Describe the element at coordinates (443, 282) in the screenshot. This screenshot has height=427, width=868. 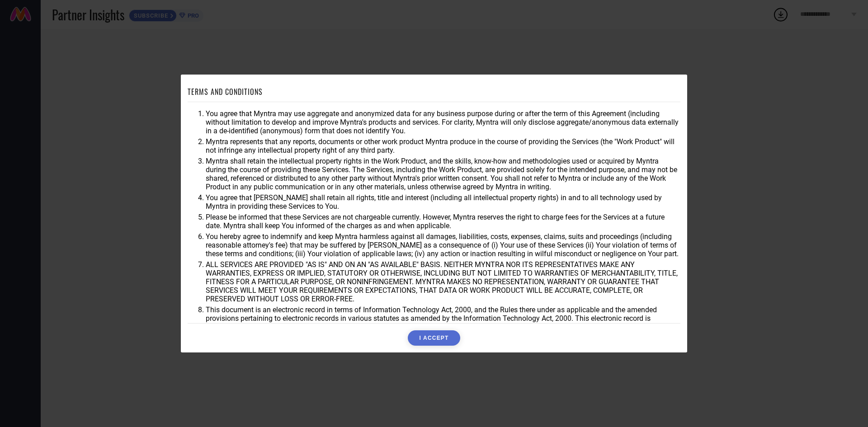
I see `li: ALL SERVICES ARE PROVIDED "AS IS" AND ON AN "AS AVAILABLE" BASIS. NEITHER MYNTRA NOR ITS REPRESEN...` at that location.